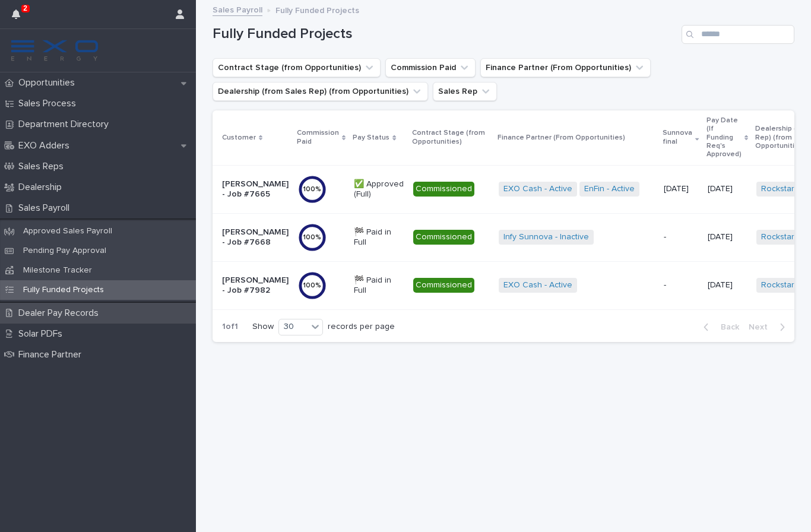 The image size is (811, 532). I want to click on p: Milestone Tracker, so click(57, 270).